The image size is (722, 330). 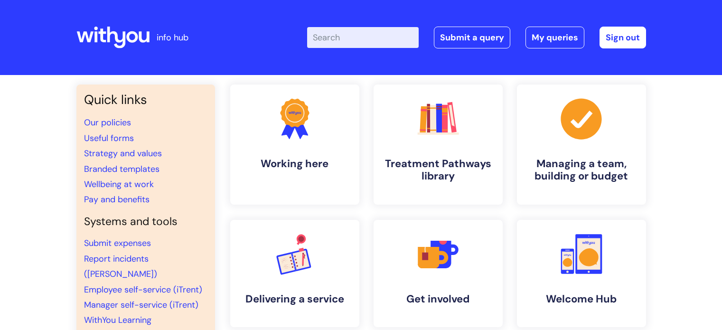 What do you see at coordinates (581, 299) in the screenshot?
I see `h4: Welcome Hub` at bounding box center [581, 299].